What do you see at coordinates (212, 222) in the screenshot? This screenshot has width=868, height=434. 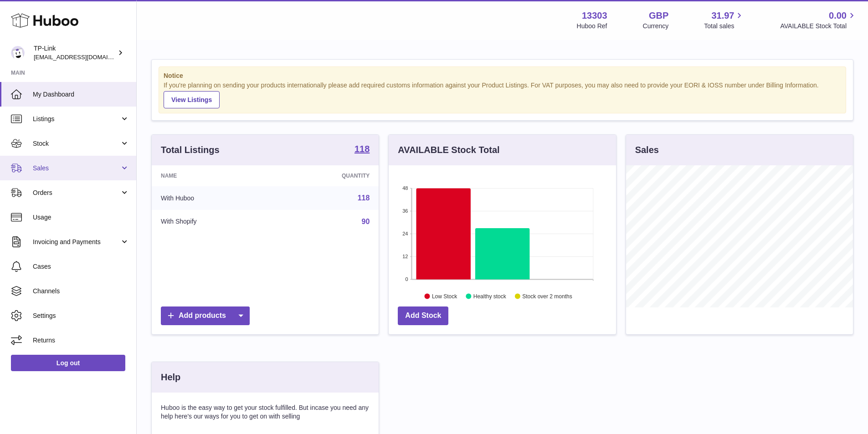 I see `td: With Shopify` at bounding box center [212, 222].